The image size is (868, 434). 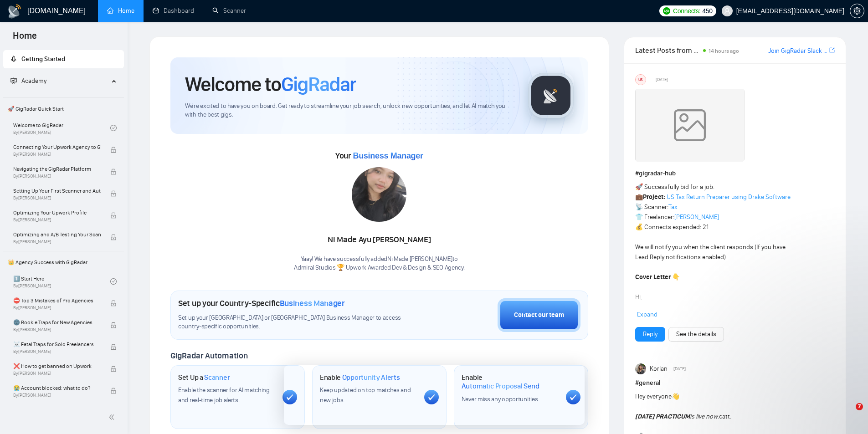 What do you see at coordinates (63, 263) in the screenshot?
I see `span: 👑 Agency Success with GigRadar` at bounding box center [63, 263].